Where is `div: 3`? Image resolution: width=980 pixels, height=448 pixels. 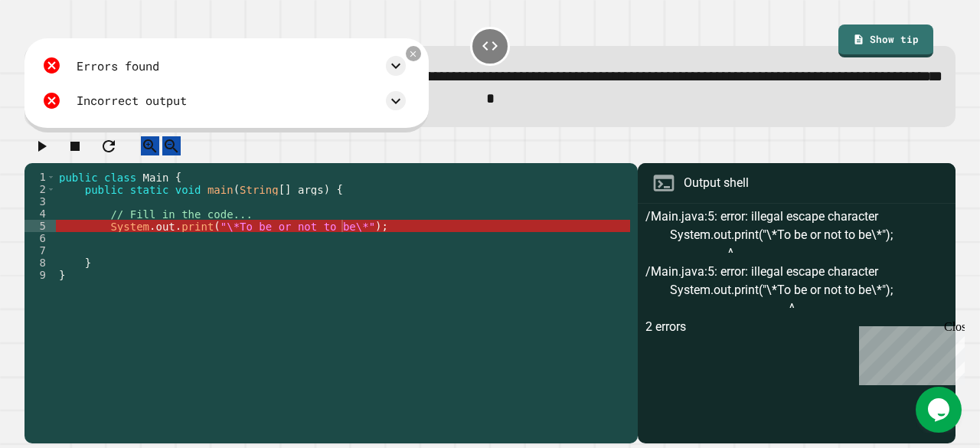
div: 3 is located at coordinates (39, 201).